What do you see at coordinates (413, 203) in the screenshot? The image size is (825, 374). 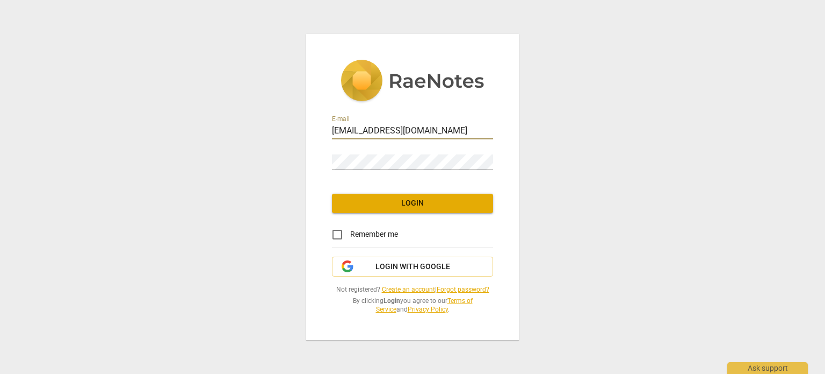 I see `span: Login` at bounding box center [413, 203].